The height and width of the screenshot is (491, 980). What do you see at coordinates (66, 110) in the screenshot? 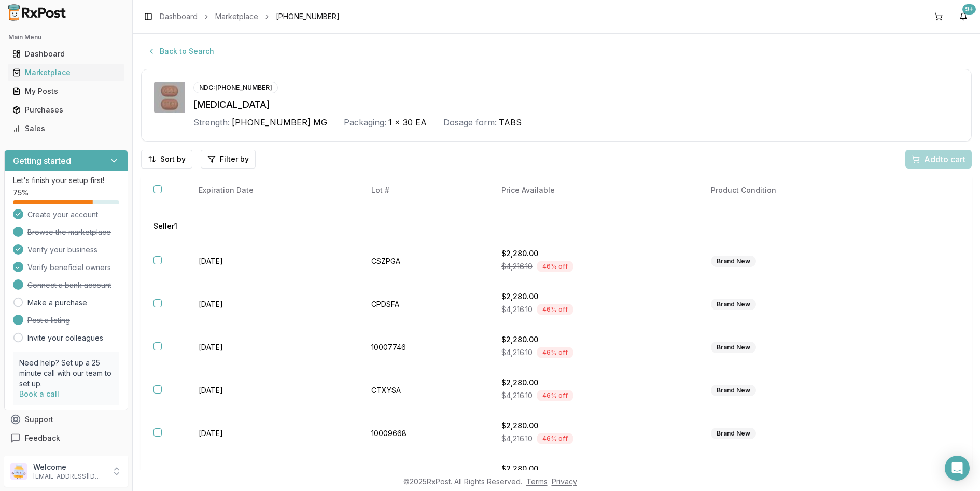
I see `button: Purchases` at bounding box center [66, 110].